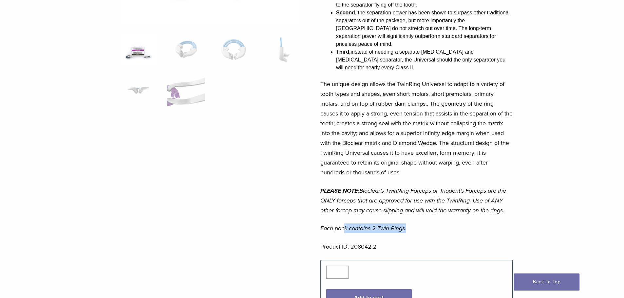 This screenshot has height=298, width=624. I want to click on img: TwinRing Universal - Image 2, so click(186, 50).